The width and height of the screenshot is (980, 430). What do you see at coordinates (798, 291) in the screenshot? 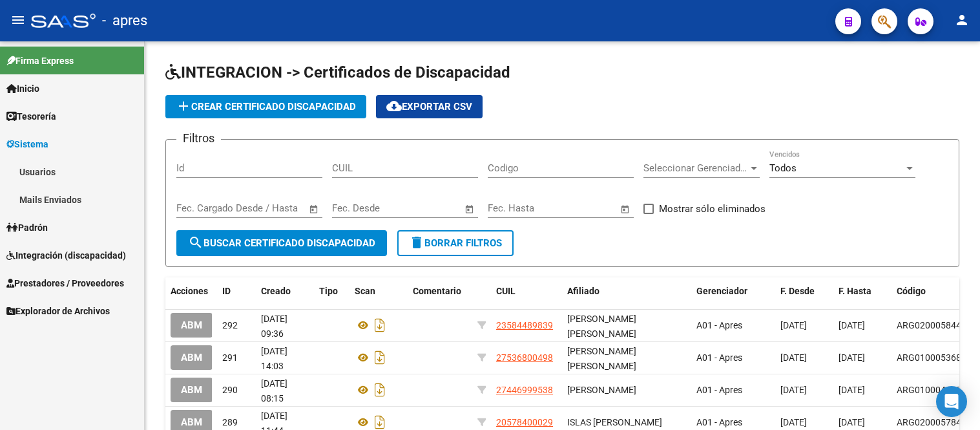
I see `span: F. Desde` at bounding box center [798, 291].